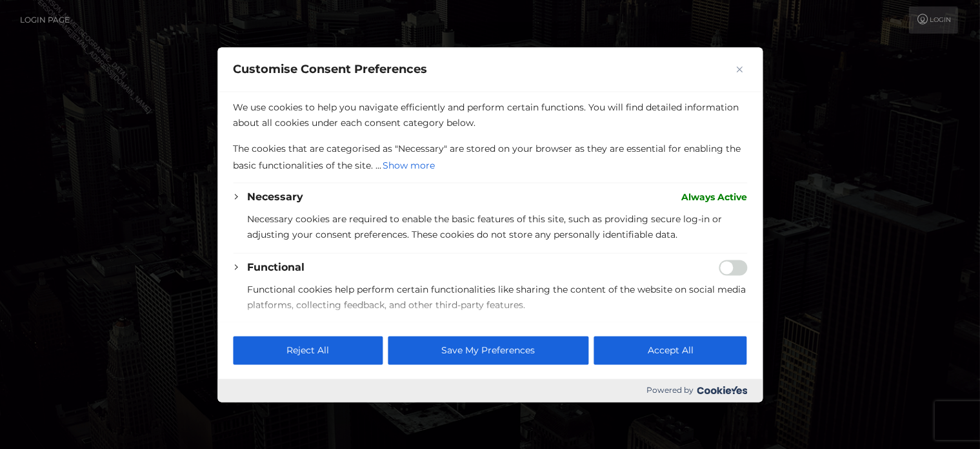 This screenshot has height=449, width=980. Describe the element at coordinates (739, 69) in the screenshot. I see `button: Close` at that location.